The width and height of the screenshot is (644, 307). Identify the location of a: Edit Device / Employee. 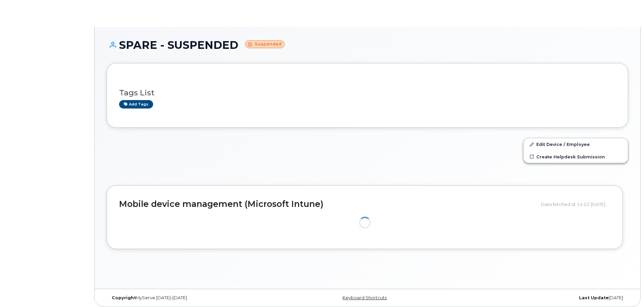
(576, 144).